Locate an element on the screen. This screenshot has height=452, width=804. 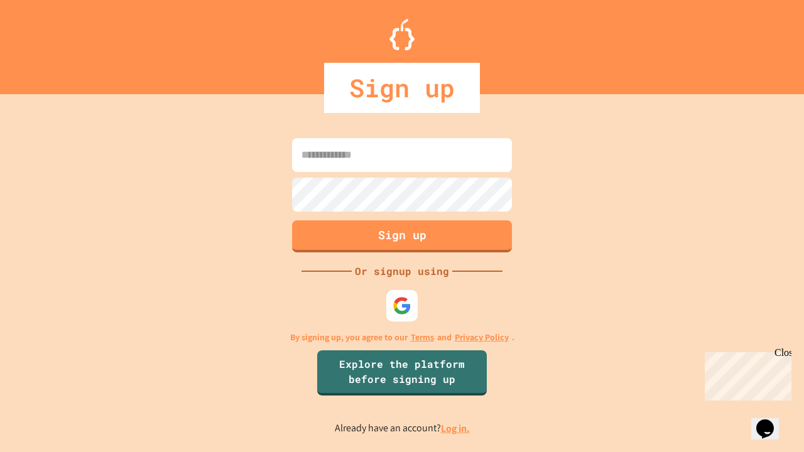
a: Explore the platform before signing up is located at coordinates (402, 373).